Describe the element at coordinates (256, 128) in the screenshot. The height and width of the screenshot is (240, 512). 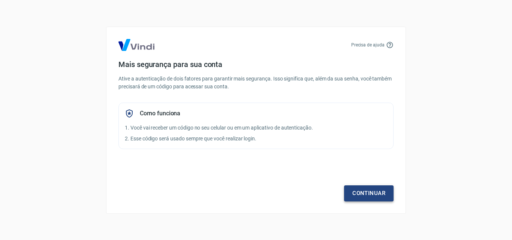
I see `p: 1. Você vai receber um código no seu celular ou em um aplicativo de autenticação.` at that location.